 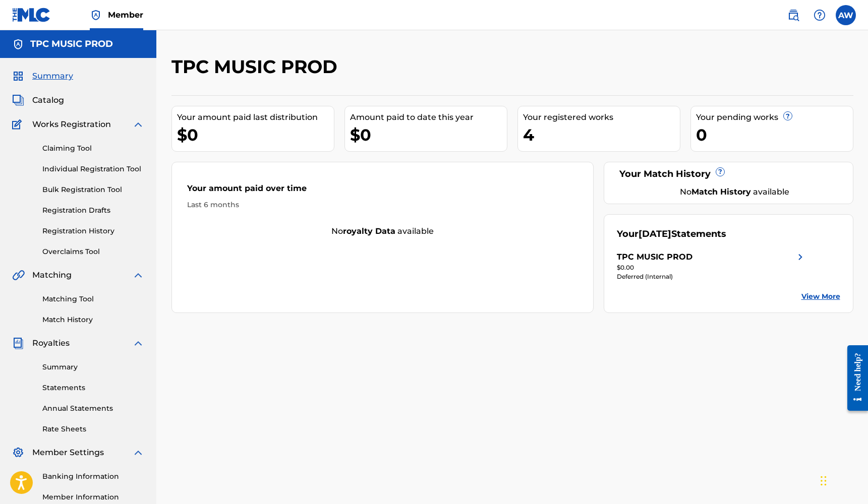 What do you see at coordinates (125, 15) in the screenshot?
I see `span: Member` at bounding box center [125, 15].